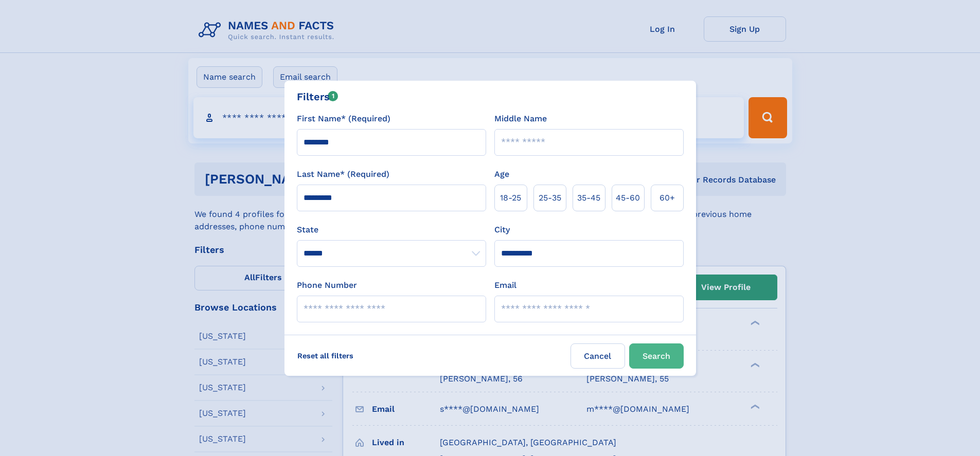  What do you see at coordinates (318, 97) in the screenshot?
I see `div: Filters` at bounding box center [318, 97].